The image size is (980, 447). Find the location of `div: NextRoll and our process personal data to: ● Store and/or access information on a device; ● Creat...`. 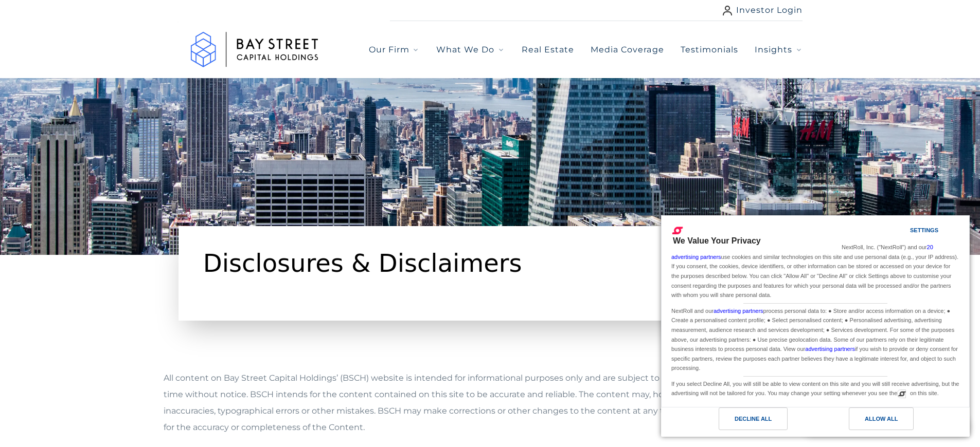

div: NextRoll and our process personal data to: ● Store and/or access information on a device; ● Creat... is located at coordinates (816, 339).